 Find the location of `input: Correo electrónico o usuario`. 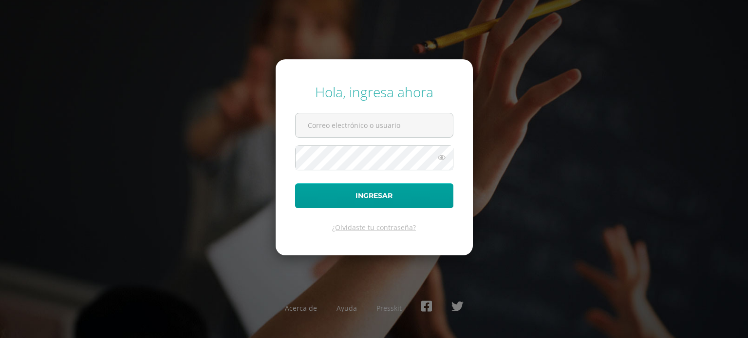

input: Correo electrónico o usuario is located at coordinates (374, 125).